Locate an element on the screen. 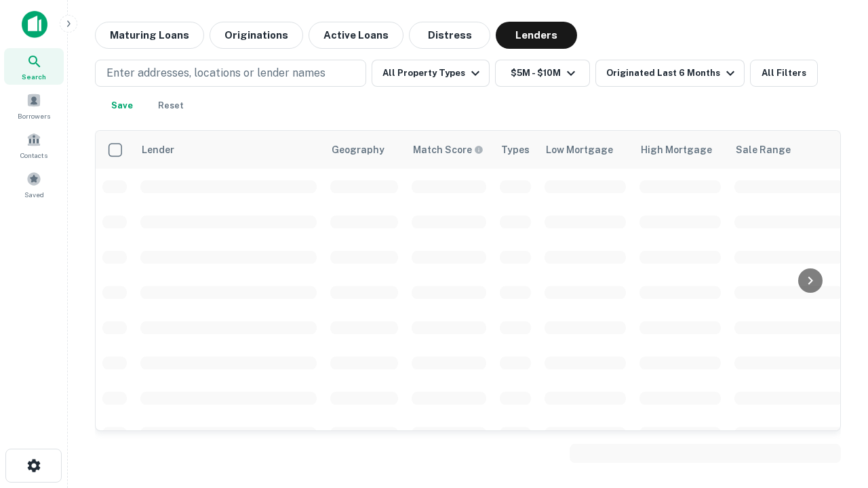 The width and height of the screenshot is (868, 488). span: Saved is located at coordinates (34, 194).